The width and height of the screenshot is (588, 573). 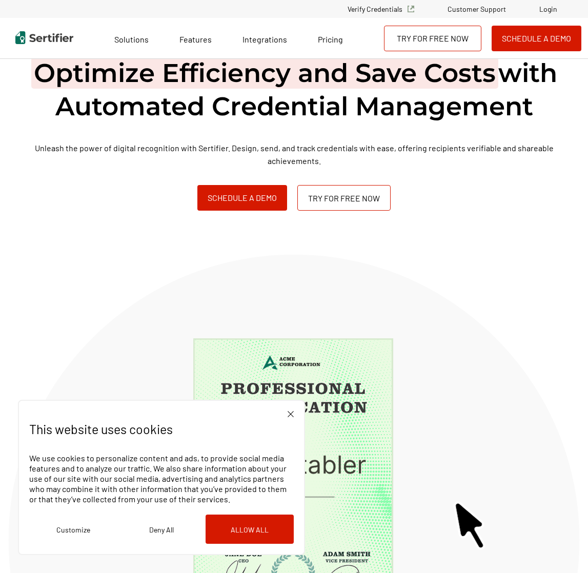 What do you see at coordinates (330, 38) in the screenshot?
I see `a: Pricing` at bounding box center [330, 38].